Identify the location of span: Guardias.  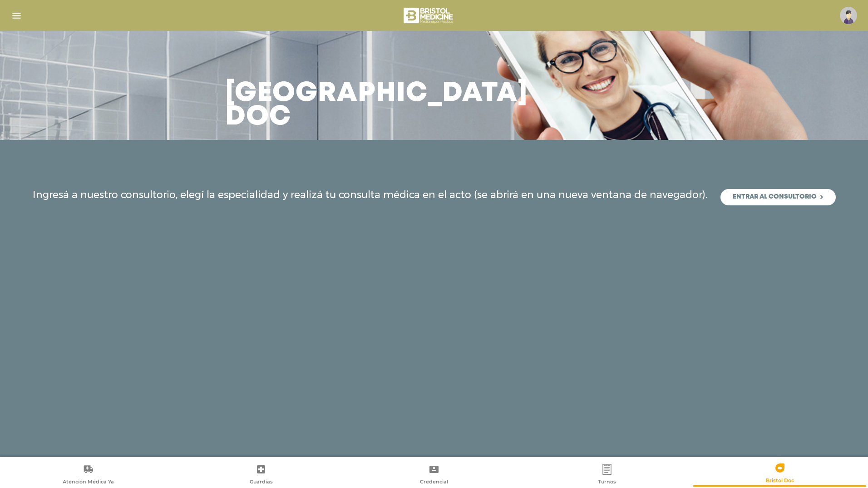
(261, 482).